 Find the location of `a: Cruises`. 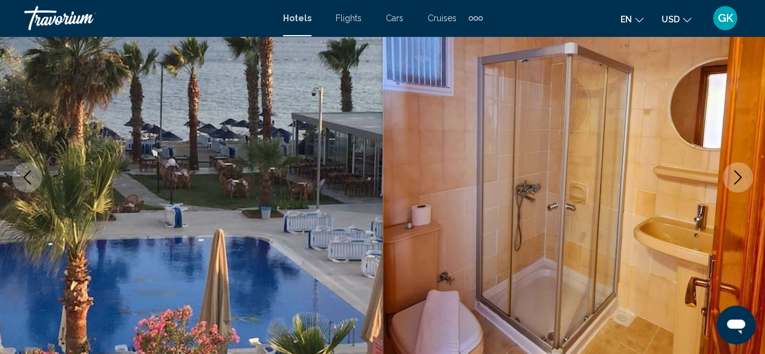

a: Cruises is located at coordinates (442, 18).